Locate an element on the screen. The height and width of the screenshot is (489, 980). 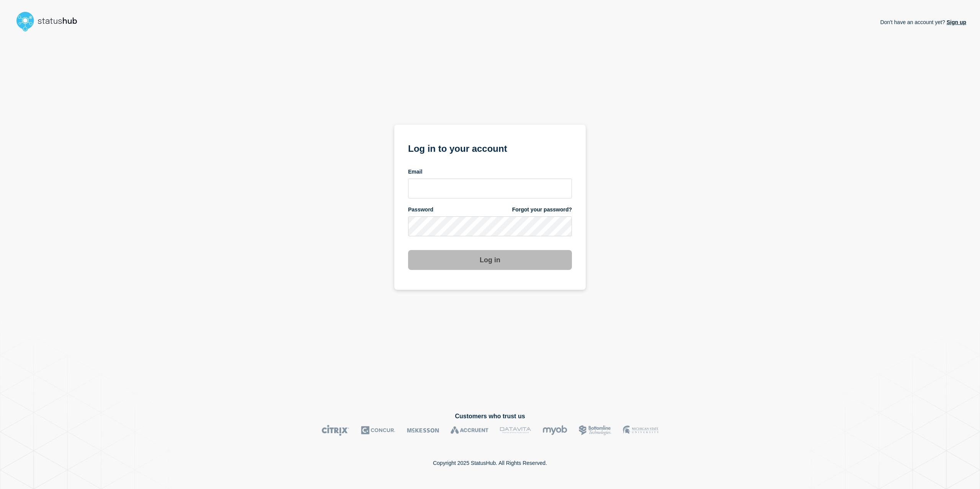
img: Accruent logo is located at coordinates (469, 430).